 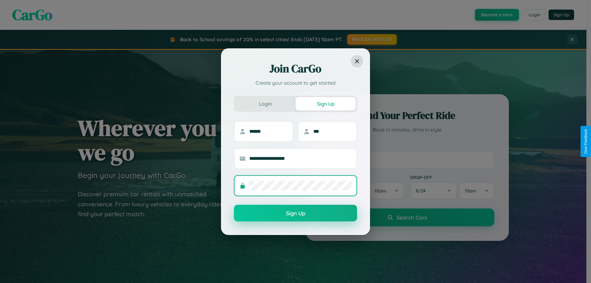 I want to click on div: Give Feedback, so click(x=586, y=141).